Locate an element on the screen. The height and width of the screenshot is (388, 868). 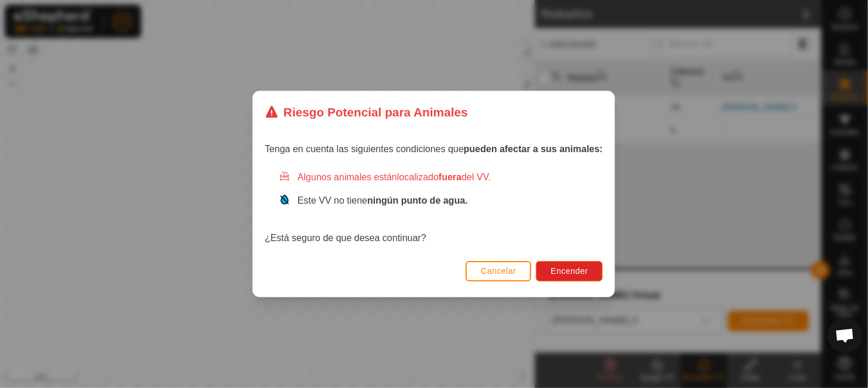
strong: pueden afectar a sus animales: is located at coordinates (534, 148).